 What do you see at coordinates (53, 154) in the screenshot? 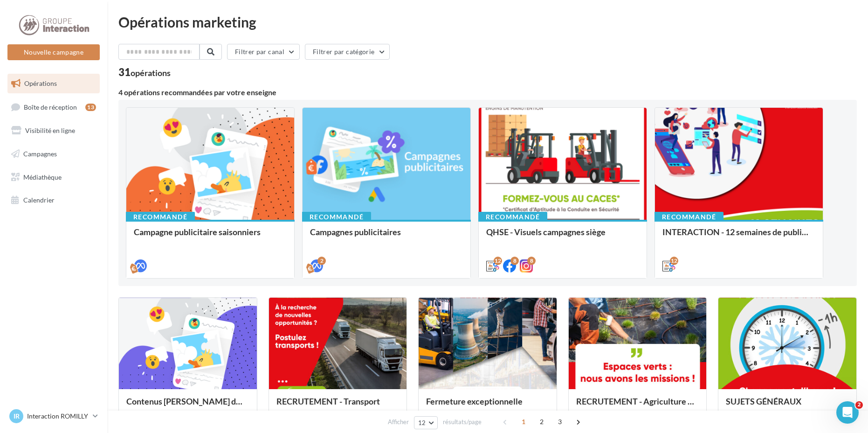
I see `a: Campagnes` at bounding box center [53, 154].